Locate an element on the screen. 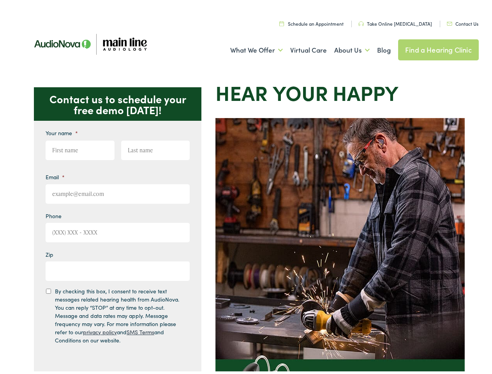  input: (XXX) XXX - XXXX is located at coordinates (118, 230).